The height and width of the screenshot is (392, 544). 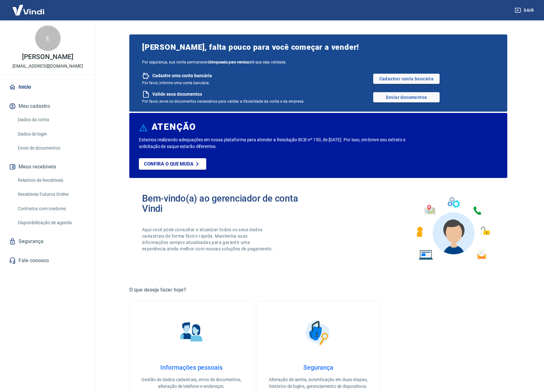 What do you see at coordinates (48, 87) in the screenshot?
I see `a: Início` at bounding box center [48, 87].